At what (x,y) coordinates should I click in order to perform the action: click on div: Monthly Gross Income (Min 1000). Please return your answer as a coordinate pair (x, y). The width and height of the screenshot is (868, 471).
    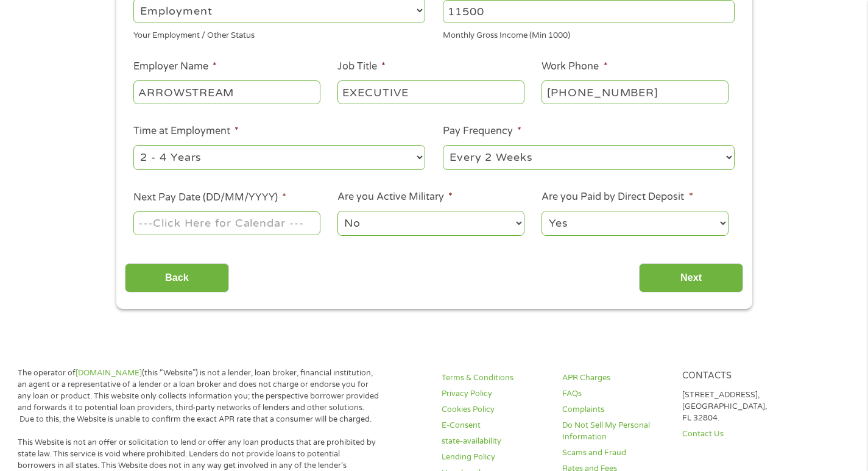
    Looking at the image, I should click on (589, 34).